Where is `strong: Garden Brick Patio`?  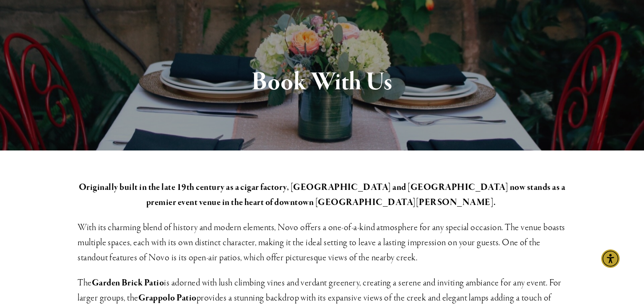 strong: Garden Brick Patio is located at coordinates (128, 283).